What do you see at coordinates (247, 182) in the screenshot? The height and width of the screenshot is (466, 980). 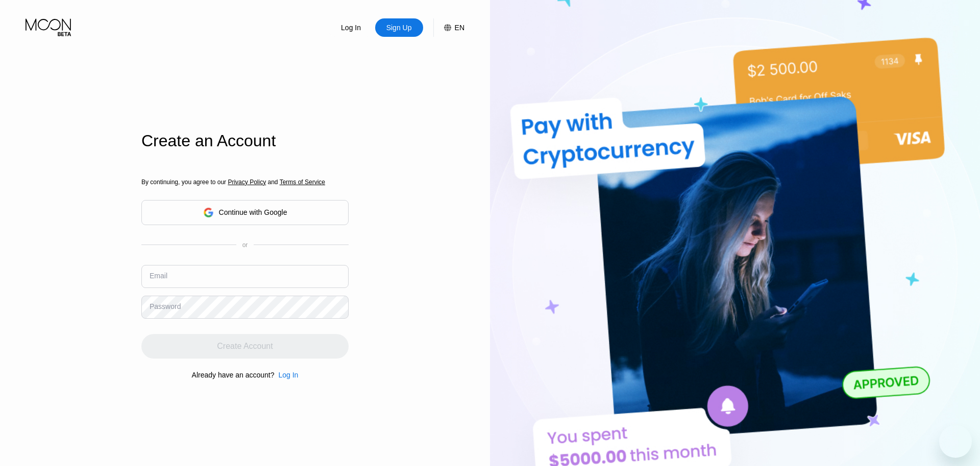 I see `span: Privacy Policy` at bounding box center [247, 182].